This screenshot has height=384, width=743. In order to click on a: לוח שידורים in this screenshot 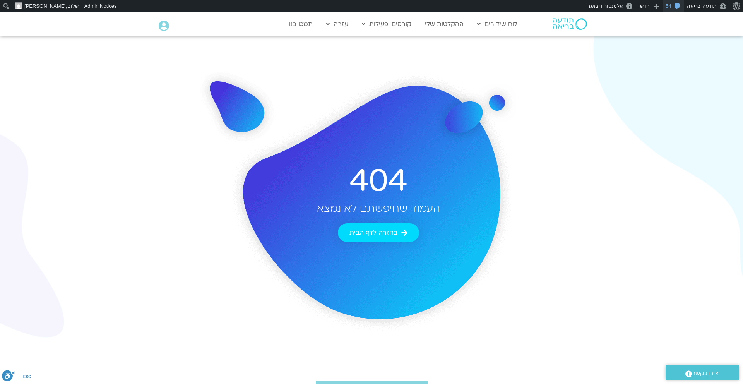, I will do `click(497, 24)`.